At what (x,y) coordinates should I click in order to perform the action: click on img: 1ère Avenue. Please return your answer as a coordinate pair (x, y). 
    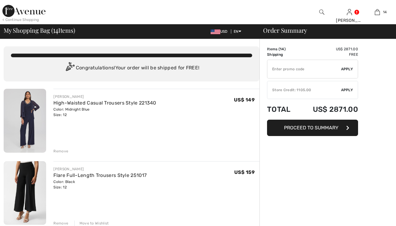
    Looking at the image, I should click on (24, 11).